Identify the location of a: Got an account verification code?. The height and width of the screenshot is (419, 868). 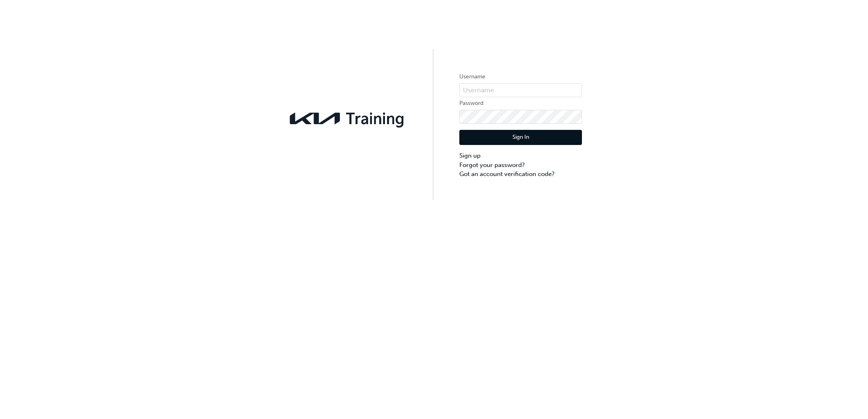
(520, 174).